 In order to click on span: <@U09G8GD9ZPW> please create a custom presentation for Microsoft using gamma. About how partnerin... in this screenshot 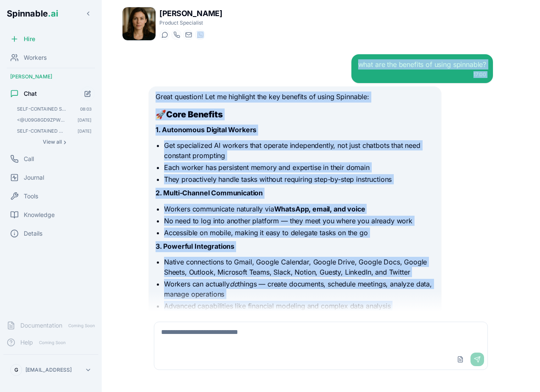, I will do `click(41, 120)`.